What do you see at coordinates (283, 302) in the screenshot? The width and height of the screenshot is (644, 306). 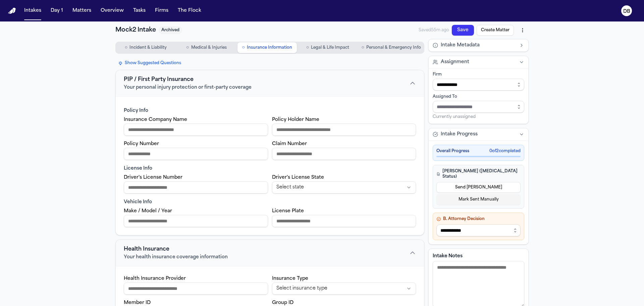 I see `label: Group ID` at bounding box center [283, 302].